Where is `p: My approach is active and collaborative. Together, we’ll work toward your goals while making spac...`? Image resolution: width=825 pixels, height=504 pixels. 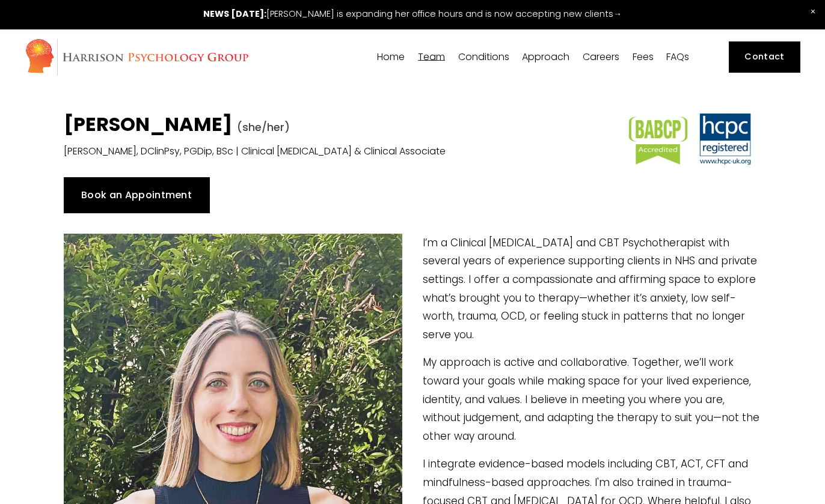 p: My approach is active and collaborative. Together, we’ll work toward your goals while making spac... is located at coordinates (412, 399).